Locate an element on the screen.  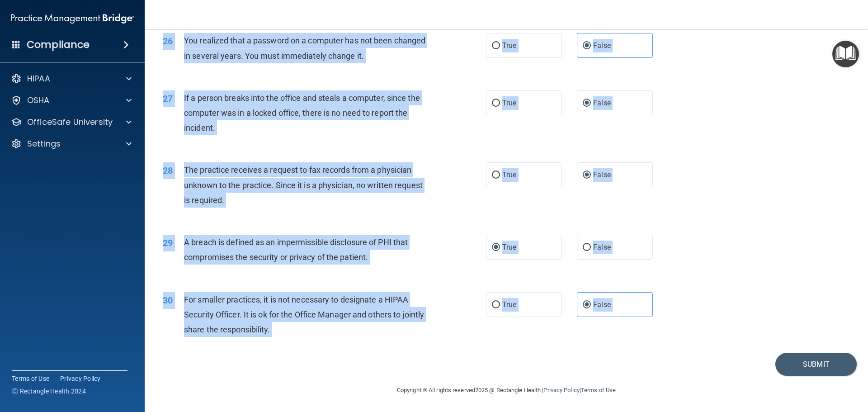
span: For smaller practices, it is not necessary to designate a HIPAA Security Officer. It is ok for th... is located at coordinates (304, 314).